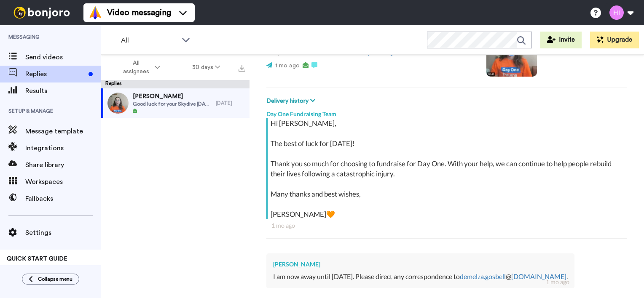  What do you see at coordinates (63, 132) in the screenshot?
I see `span: Message template` at bounding box center [63, 132].